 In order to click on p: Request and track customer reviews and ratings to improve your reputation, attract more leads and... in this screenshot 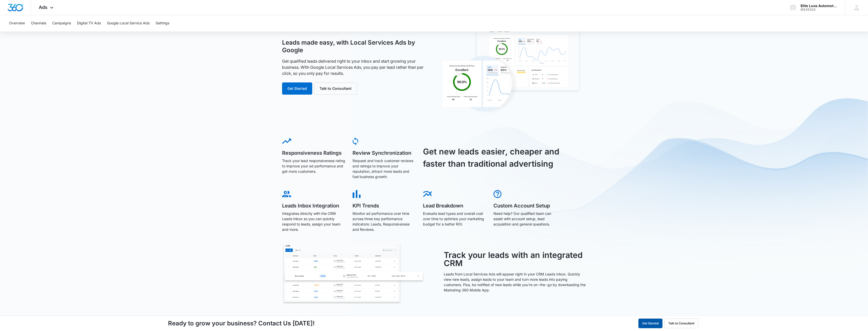, I will do `click(384, 169)`.